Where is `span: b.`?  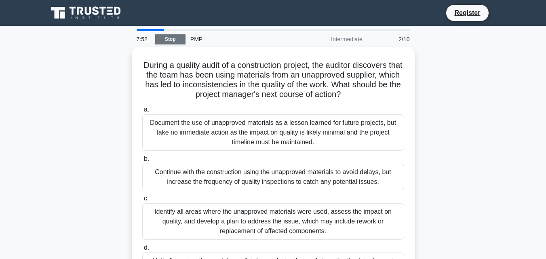
span: b. is located at coordinates (146, 159).